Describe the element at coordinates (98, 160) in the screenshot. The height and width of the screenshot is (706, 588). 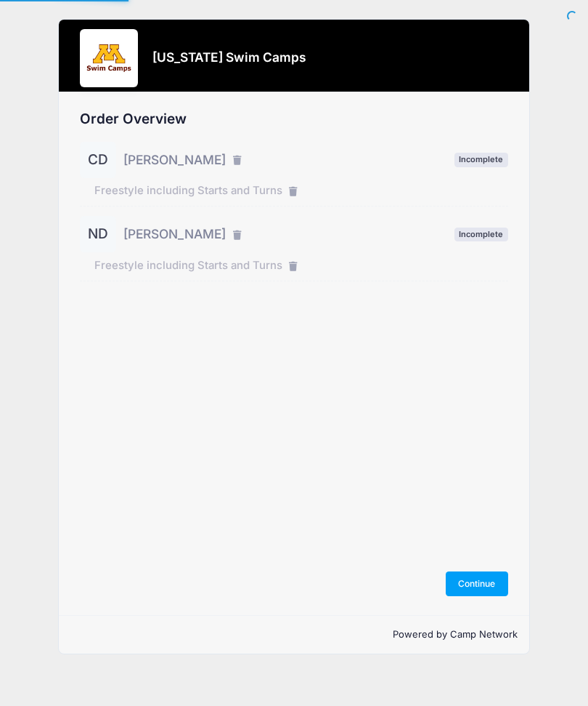
I see `div: CD` at that location.